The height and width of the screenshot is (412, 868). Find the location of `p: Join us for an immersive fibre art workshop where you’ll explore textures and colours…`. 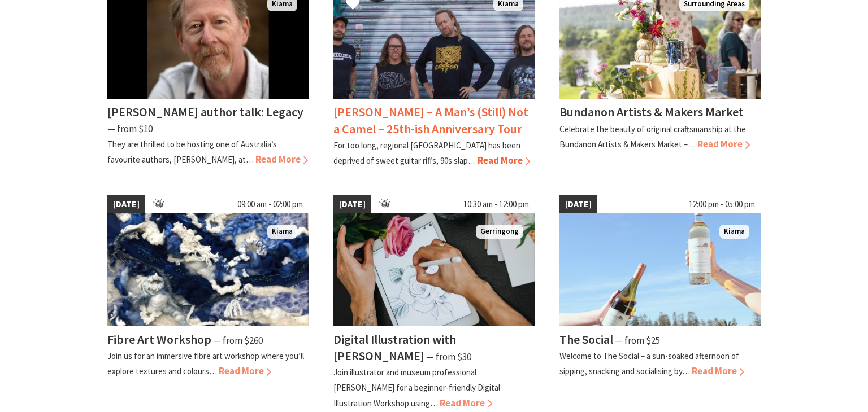

p: Join us for an immersive fibre art workshop where you’ll explore textures and colours… is located at coordinates (206, 364).